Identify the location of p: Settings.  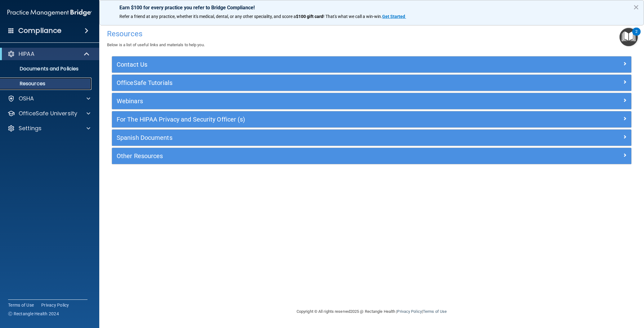
(30, 128).